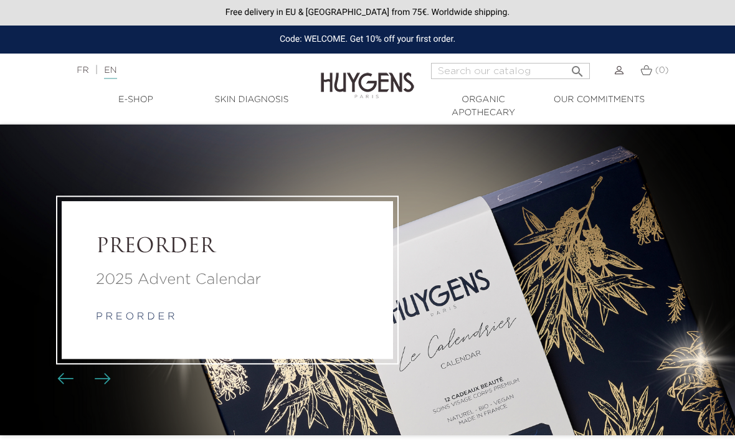 The image size is (735, 444). What do you see at coordinates (227, 247) in the screenshot?
I see `a: PREORDER` at bounding box center [227, 247].